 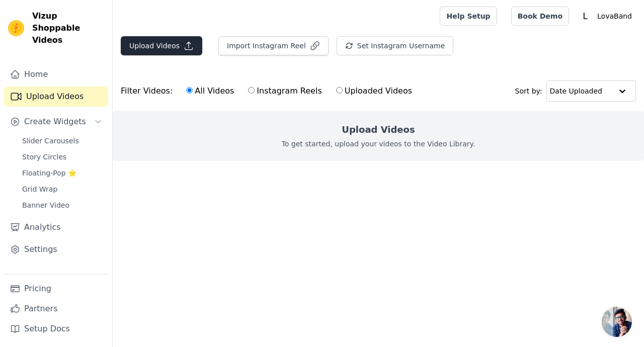 I want to click on a: Banner Video, so click(x=62, y=205).